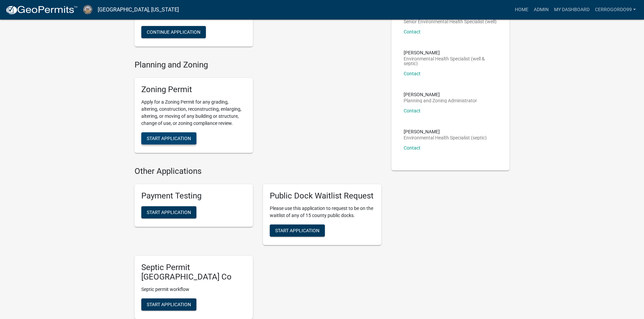 This screenshot has height=319, width=644. What do you see at coordinates (194, 113) in the screenshot?
I see `p: Apply for a Zoning Permit for any grading, altering, construction, reconstructing, enlarging, alt...` at bounding box center [194, 113].